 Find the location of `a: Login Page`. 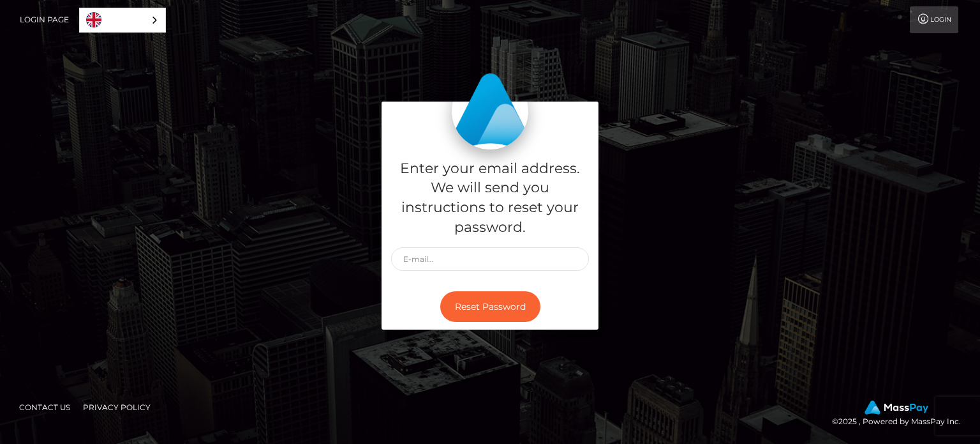

a: Login Page is located at coordinates (44, 20).